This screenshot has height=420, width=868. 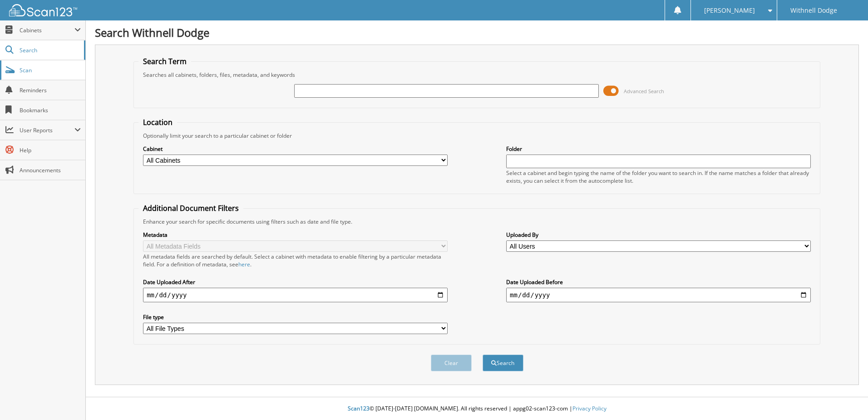 I want to click on span: User Reports, so click(x=47, y=130).